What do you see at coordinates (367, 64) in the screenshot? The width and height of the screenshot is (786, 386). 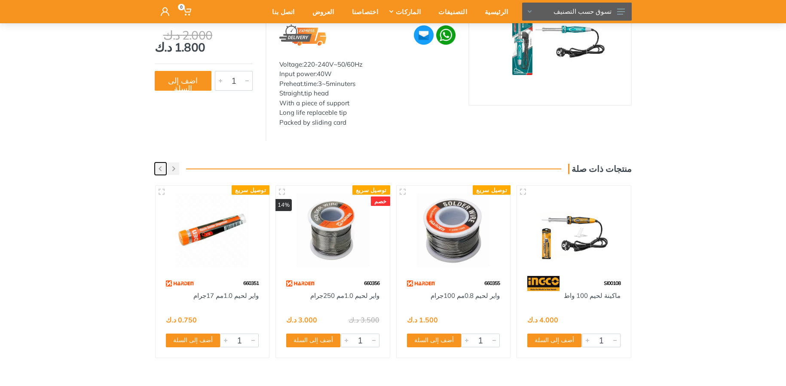 I see `div: Voltage:220-240V~50/60Hz` at bounding box center [367, 64].